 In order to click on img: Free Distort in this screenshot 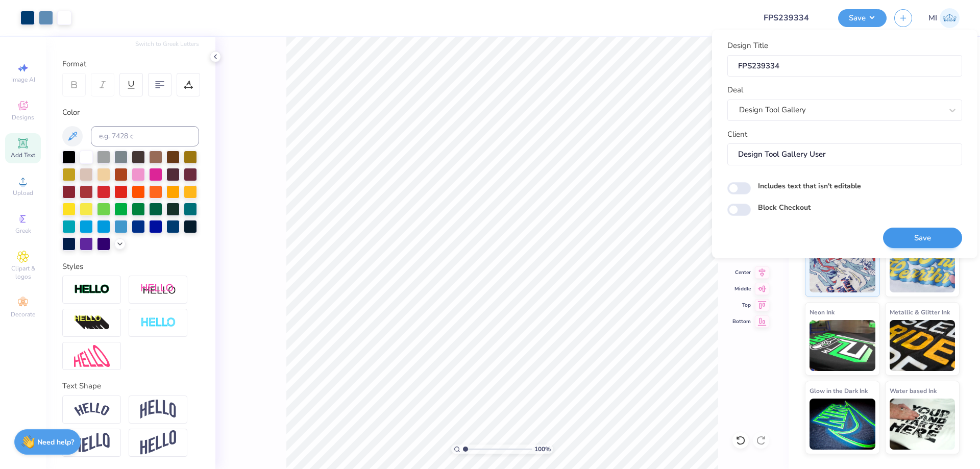, I will do `click(91, 356)`.